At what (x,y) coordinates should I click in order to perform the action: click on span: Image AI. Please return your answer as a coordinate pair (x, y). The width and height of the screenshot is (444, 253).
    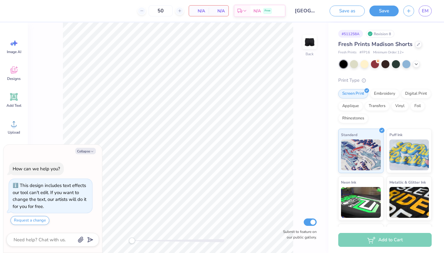
    Looking at the image, I should click on (14, 52).